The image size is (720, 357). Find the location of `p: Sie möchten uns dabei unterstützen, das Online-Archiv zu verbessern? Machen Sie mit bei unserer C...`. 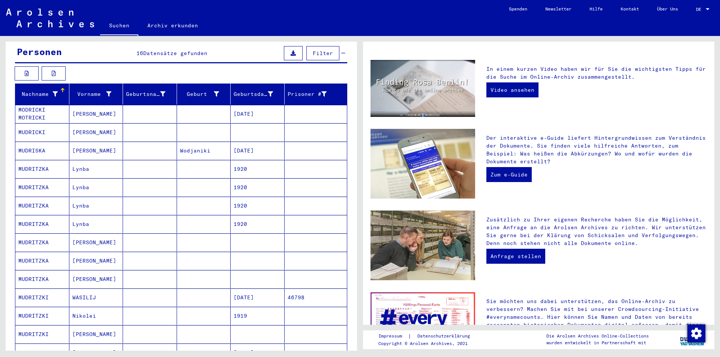

p: Sie möchten uns dabei unterstützen, das Online-Archiv zu verbessern? Machen Sie mit bei unserer C... is located at coordinates (597, 317).